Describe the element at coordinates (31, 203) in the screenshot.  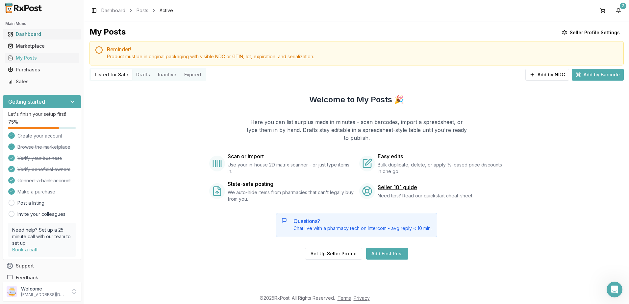
I see `a: Post a listing` at that location.